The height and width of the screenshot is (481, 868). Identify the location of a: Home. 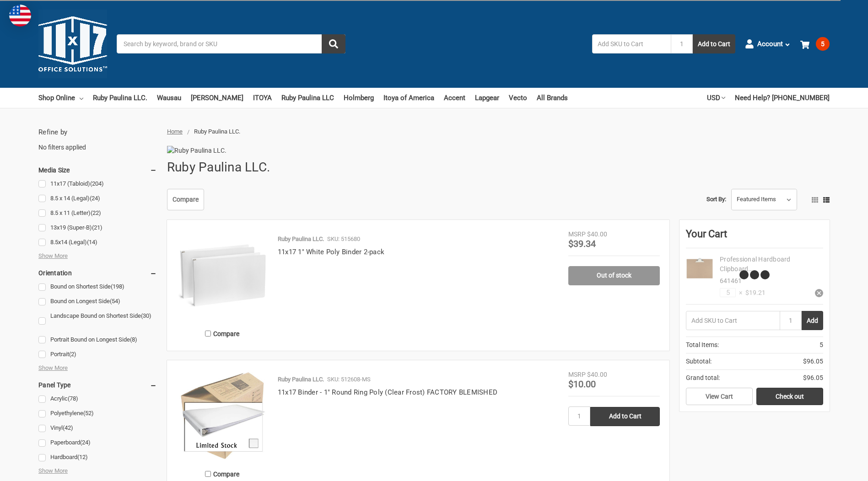
(174, 131).